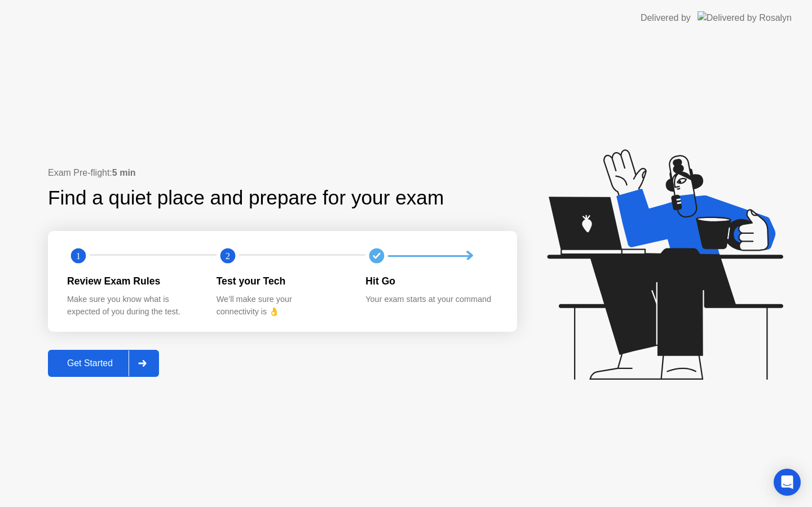 The height and width of the screenshot is (507, 812). I want to click on div: Test your Tech, so click(282, 281).